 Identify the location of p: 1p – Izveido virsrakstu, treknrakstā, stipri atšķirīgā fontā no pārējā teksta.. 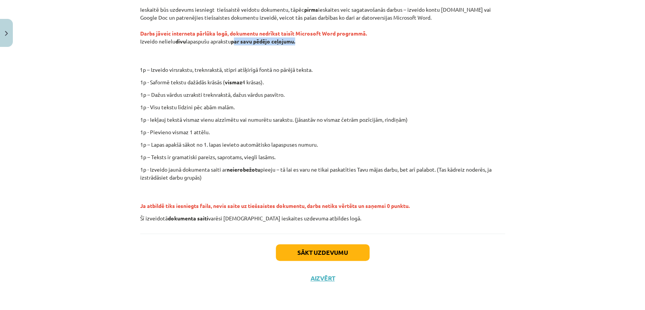
(348, 70).